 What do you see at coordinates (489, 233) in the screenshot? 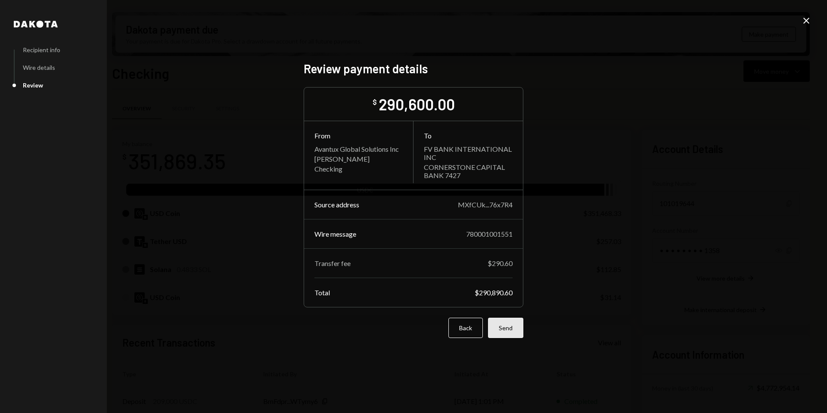
I see `div: 780001001551` at bounding box center [489, 233].